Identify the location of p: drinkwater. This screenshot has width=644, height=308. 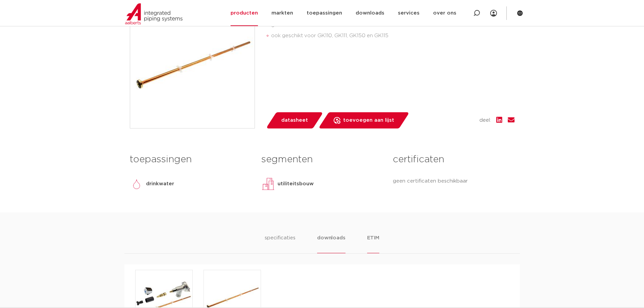
(160, 184).